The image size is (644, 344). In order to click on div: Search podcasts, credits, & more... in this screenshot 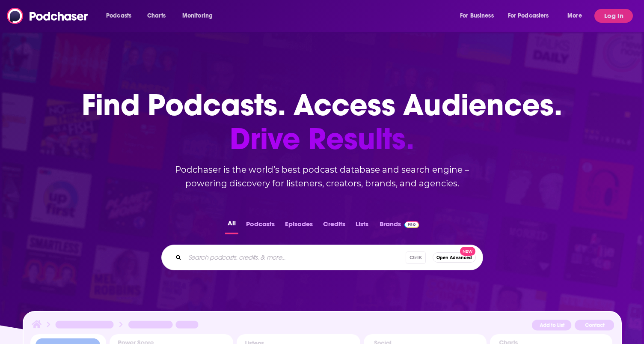, I will do `click(322, 257)`.